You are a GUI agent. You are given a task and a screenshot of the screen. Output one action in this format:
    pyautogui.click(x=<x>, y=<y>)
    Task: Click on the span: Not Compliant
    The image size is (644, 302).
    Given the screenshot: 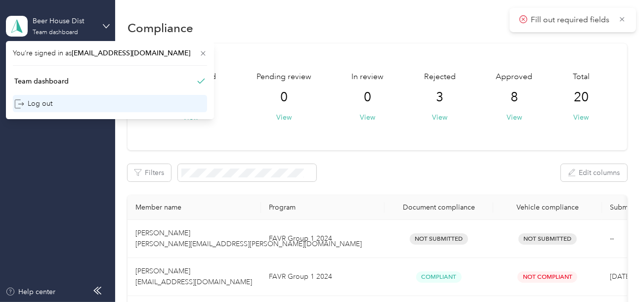 What is the action you would take?
    pyautogui.click(x=547, y=277)
    